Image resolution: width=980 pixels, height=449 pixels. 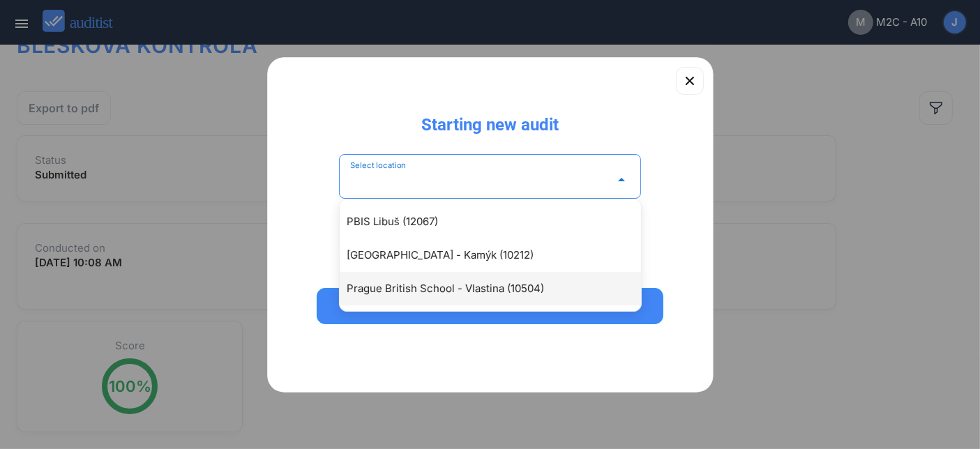 What do you see at coordinates (490, 306) in the screenshot?
I see `div: Start Audit` at bounding box center [490, 306].